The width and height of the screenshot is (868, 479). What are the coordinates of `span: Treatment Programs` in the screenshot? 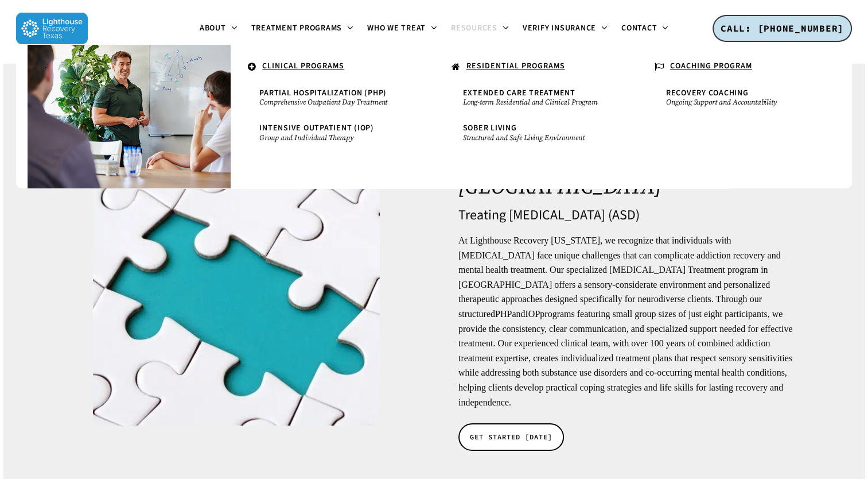 It's located at (296, 28).